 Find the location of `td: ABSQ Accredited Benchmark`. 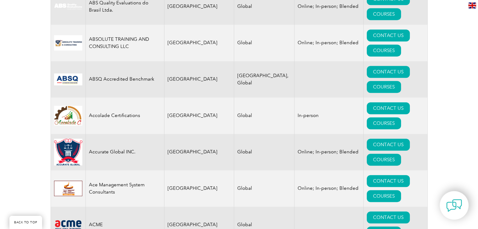

td: ABSQ Accredited Benchmark is located at coordinates (125, 79).